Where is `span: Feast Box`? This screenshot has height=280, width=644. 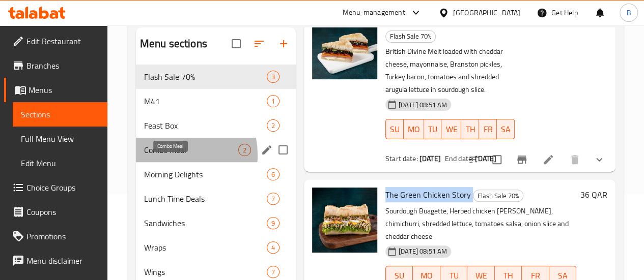
span: Feast Box is located at coordinates (205, 126).